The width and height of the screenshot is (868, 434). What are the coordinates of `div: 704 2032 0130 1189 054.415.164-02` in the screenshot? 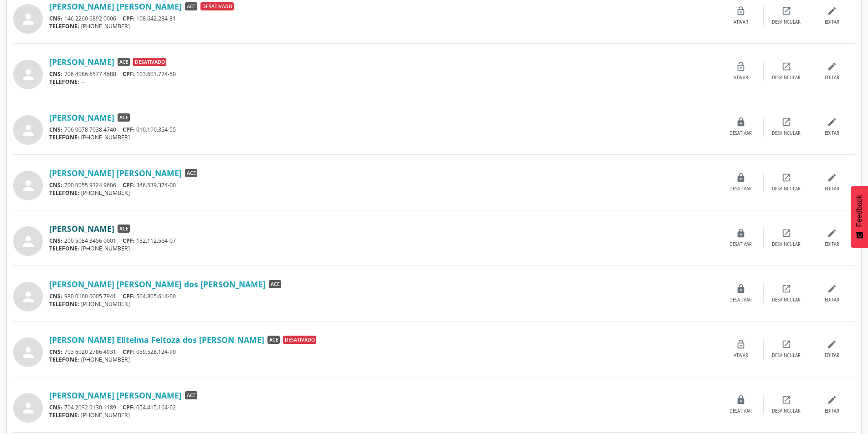 It's located at (384, 407).